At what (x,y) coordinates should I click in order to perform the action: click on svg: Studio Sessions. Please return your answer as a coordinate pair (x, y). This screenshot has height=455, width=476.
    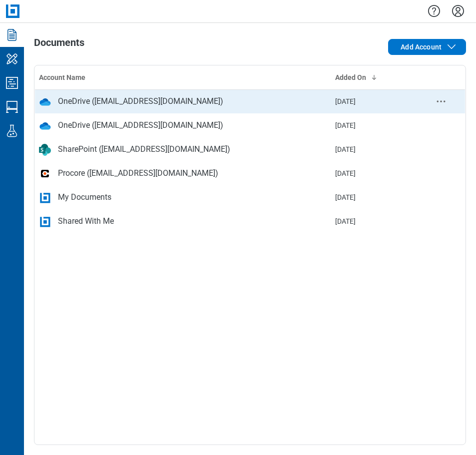
    Looking at the image, I should click on (12, 107).